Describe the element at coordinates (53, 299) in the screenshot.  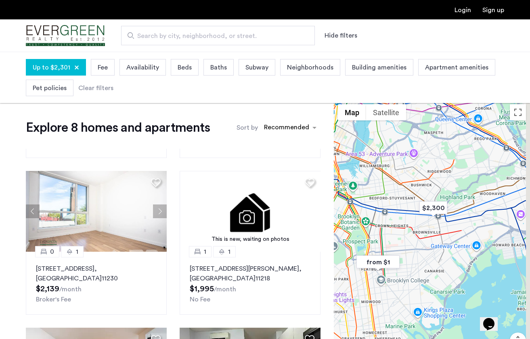
I see `span: Broker's Fee` at that location.